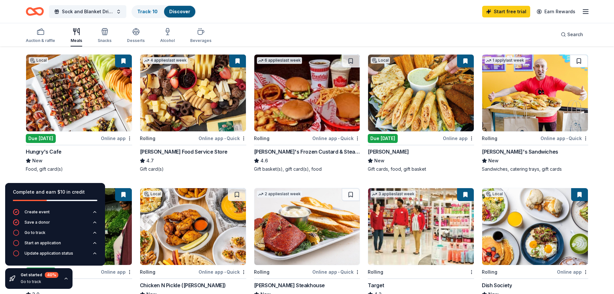 The image size is (614, 294). I want to click on img: Image for Perry's Steakhouse, so click(307, 226).